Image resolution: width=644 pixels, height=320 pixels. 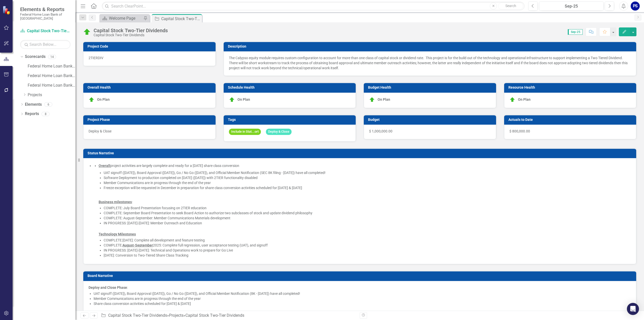 I want to click on h3: Board Narrative, so click(x=361, y=276).